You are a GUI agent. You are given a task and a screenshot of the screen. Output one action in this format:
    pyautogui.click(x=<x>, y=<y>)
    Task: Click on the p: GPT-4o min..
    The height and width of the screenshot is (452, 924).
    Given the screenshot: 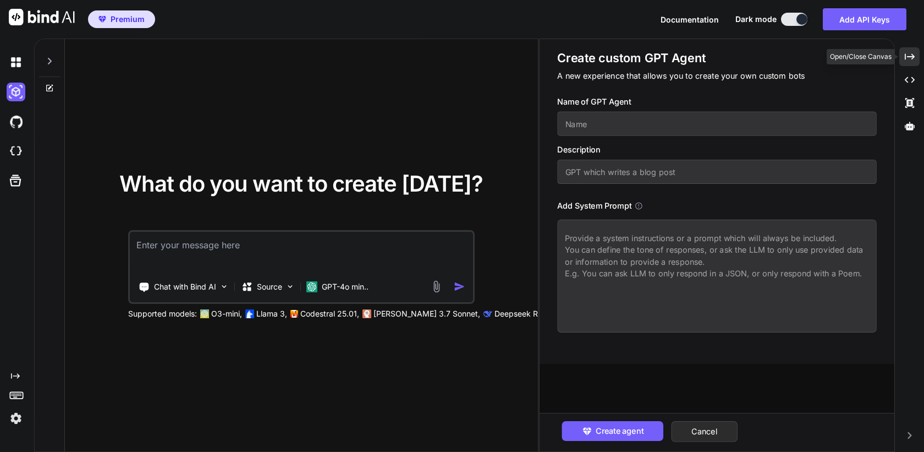 What is the action you would take?
    pyautogui.click(x=345, y=287)
    